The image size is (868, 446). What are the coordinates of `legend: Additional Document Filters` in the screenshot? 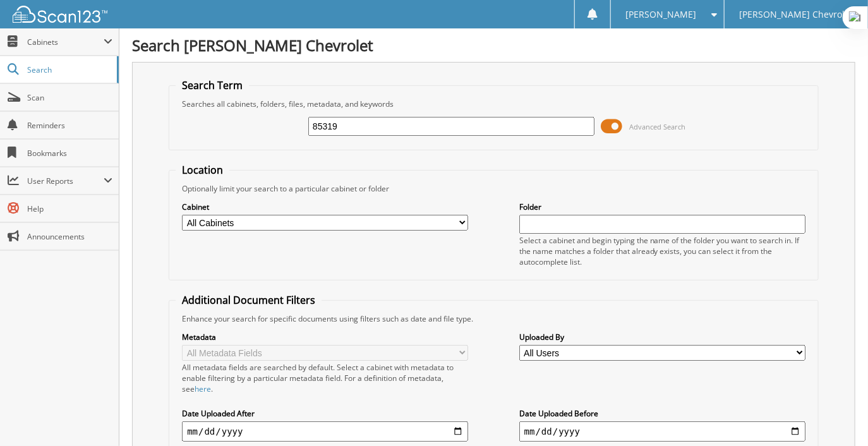 It's located at (249, 300).